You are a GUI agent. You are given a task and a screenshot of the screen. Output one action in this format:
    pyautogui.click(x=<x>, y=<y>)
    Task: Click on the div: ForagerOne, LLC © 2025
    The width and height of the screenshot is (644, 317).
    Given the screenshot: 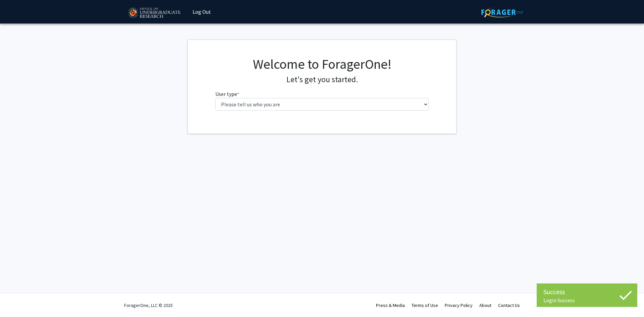 What is the action you would take?
    pyautogui.click(x=148, y=305)
    